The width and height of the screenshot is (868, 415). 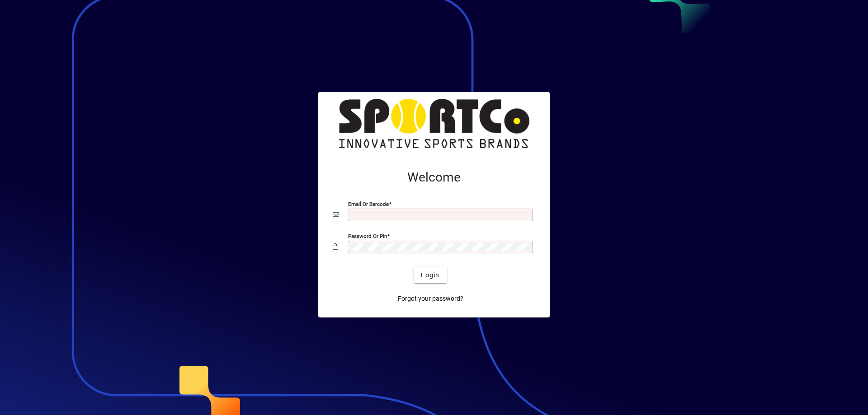 What do you see at coordinates (430, 275) in the screenshot?
I see `span: Login` at bounding box center [430, 275].